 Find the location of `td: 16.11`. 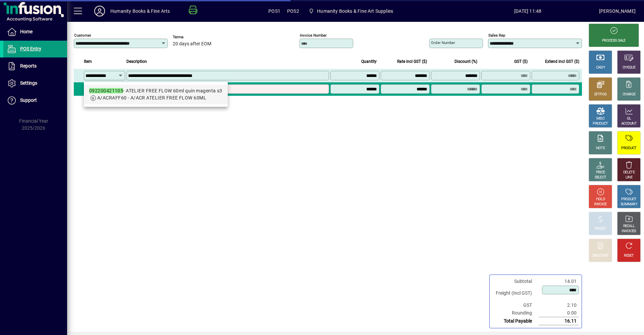

td: 16.11 is located at coordinates (559, 321).